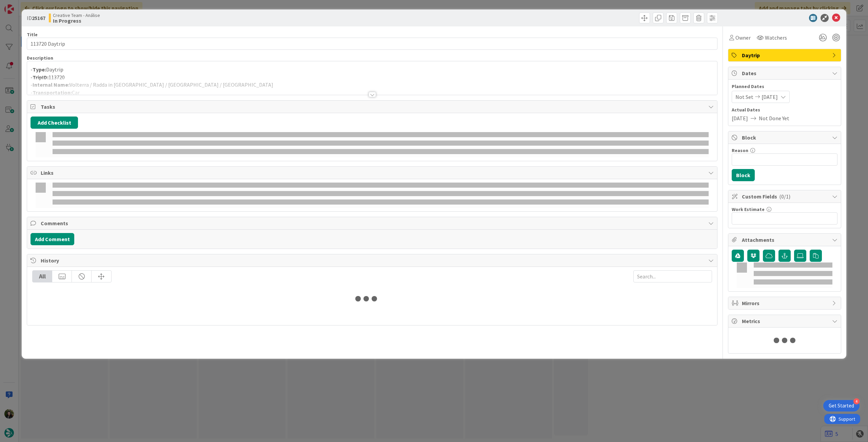  I want to click on label: Reason, so click(740, 150).